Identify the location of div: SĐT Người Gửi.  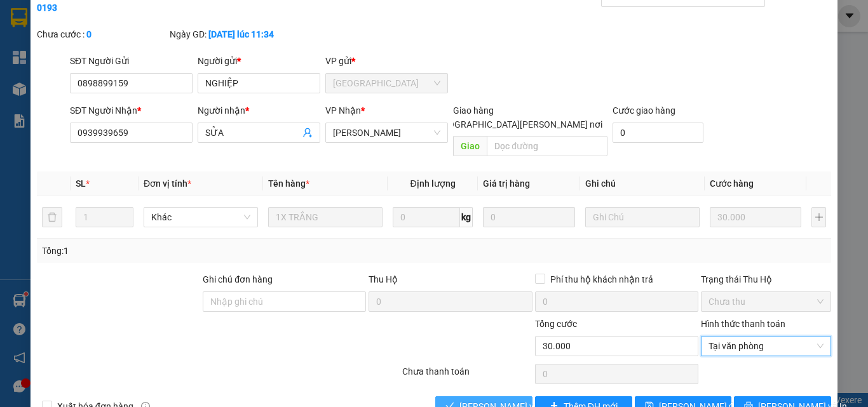
(131, 61).